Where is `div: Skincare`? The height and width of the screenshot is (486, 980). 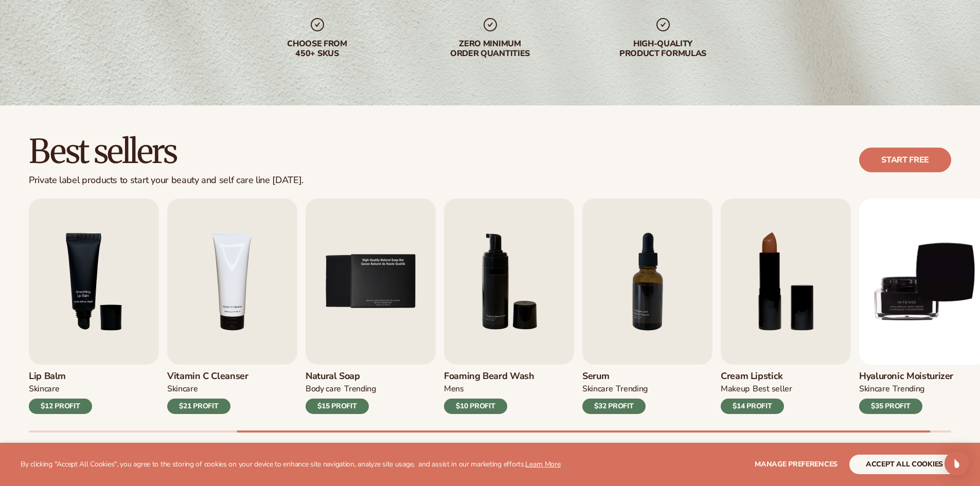
div: Skincare is located at coordinates (182, 388).